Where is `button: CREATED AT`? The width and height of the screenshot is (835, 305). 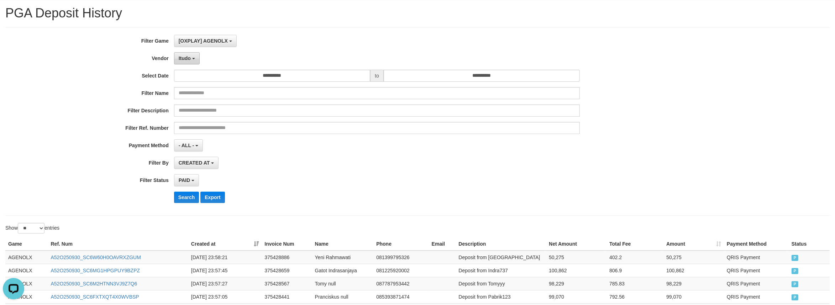 button: CREATED AT is located at coordinates (196, 163).